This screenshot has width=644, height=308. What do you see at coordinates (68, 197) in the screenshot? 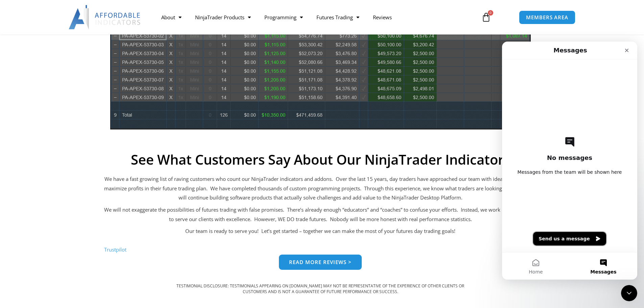
I see `button: Send us a message` at bounding box center [68, 197].